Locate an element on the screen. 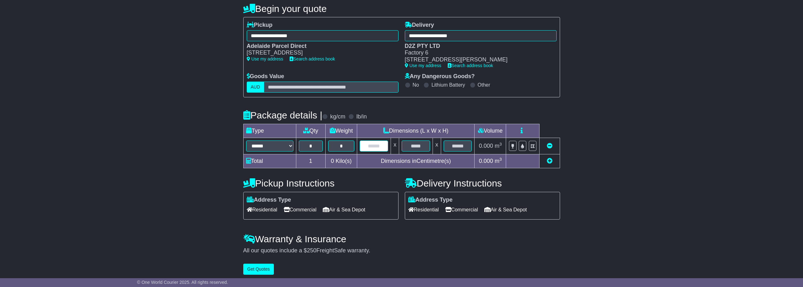  span: 0 is located at coordinates (332, 161).